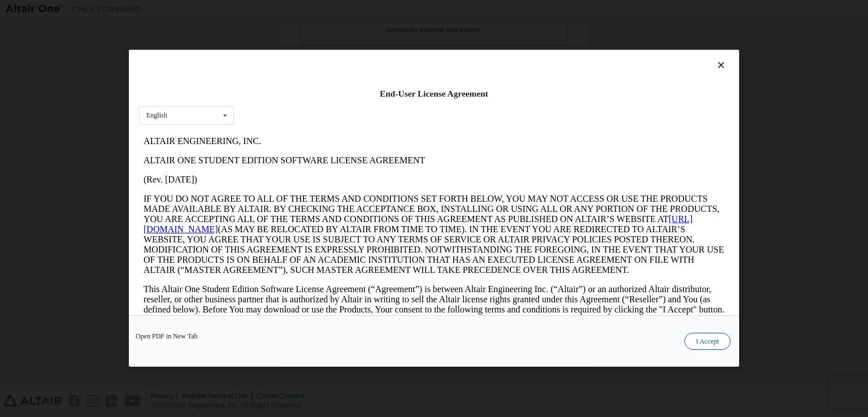 The height and width of the screenshot is (417, 868). Describe the element at coordinates (434, 94) in the screenshot. I see `div: End-User License Agreement` at that location.